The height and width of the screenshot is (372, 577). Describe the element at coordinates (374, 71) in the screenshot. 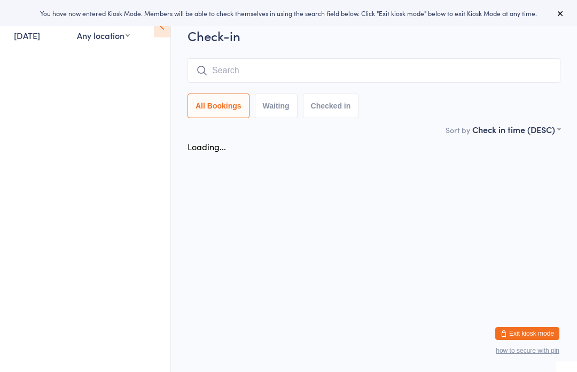

I see `input: Search` at that location.